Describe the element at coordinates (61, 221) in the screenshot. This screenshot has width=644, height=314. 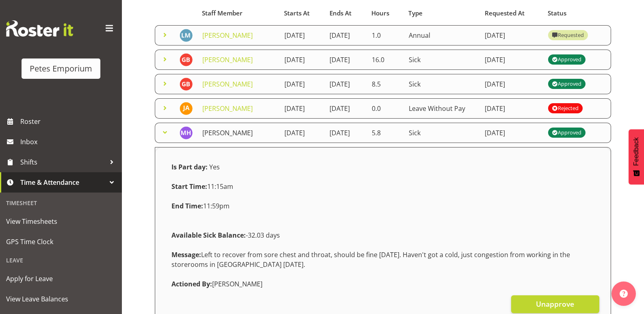
I see `a: View Timesheets` at that location.